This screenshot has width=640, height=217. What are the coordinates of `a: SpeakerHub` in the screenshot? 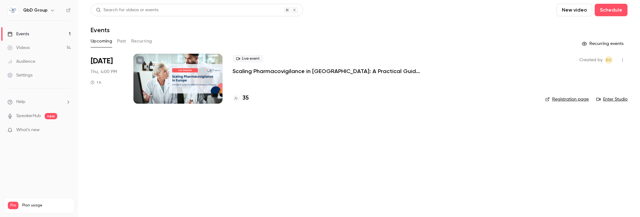 It's located at (28, 116).